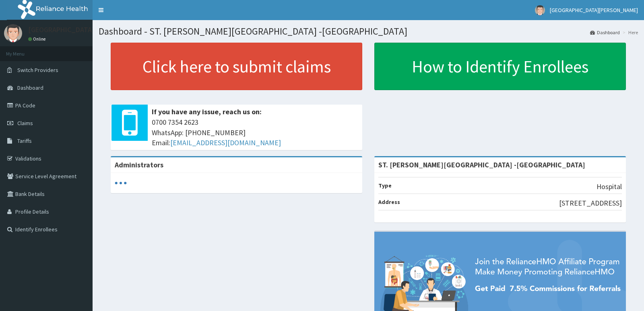 The width and height of the screenshot is (644, 311). I want to click on li: Here, so click(628, 32).